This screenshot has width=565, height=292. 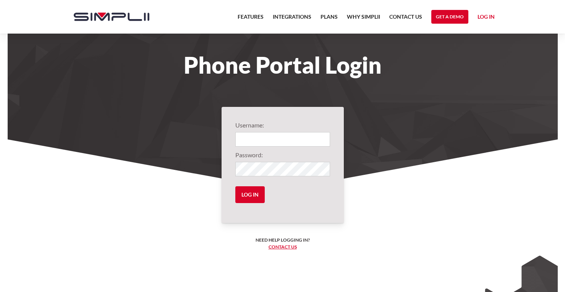 I want to click on label: Username:, so click(x=282, y=125).